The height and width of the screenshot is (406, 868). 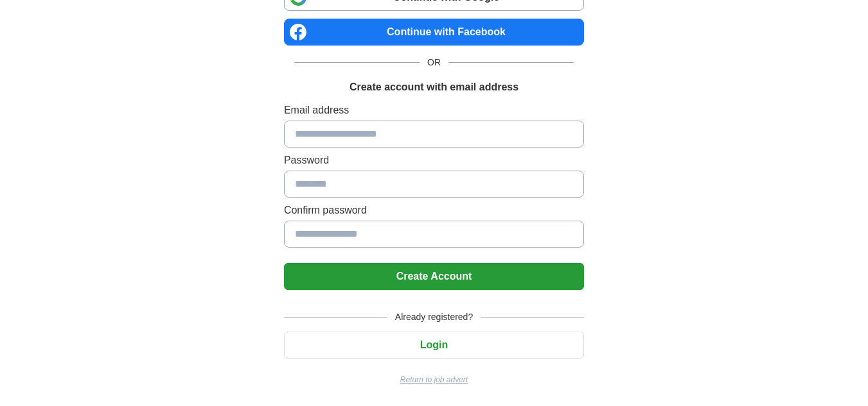 What do you see at coordinates (434, 380) in the screenshot?
I see `p: Return to job advert` at bounding box center [434, 380].